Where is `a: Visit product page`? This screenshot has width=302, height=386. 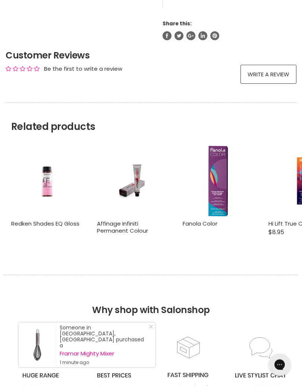
a: Visit product page is located at coordinates (37, 345).